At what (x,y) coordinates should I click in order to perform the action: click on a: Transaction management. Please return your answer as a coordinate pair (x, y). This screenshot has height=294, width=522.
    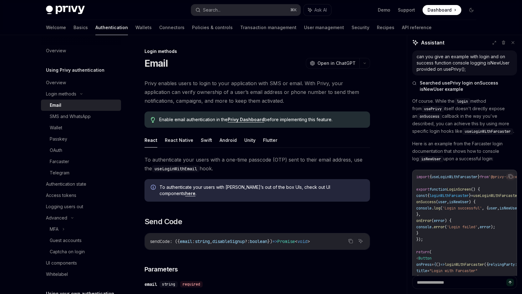
    Looking at the image, I should click on (268, 28).